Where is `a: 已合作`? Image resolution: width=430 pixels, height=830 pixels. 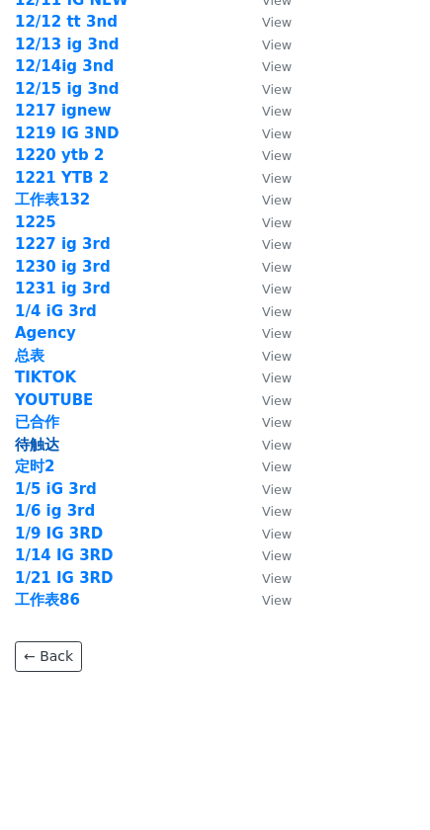
a: 已合作 is located at coordinates (37, 422).